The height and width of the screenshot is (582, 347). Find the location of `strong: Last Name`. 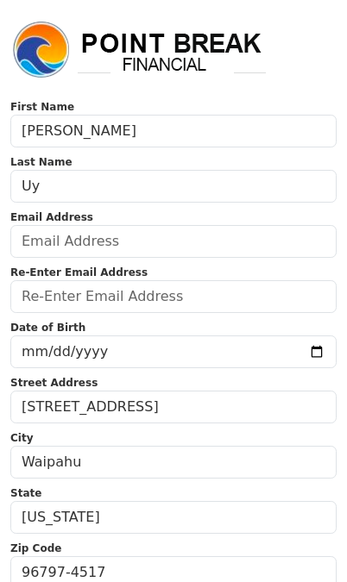

strong: Last Name is located at coordinates (41, 162).